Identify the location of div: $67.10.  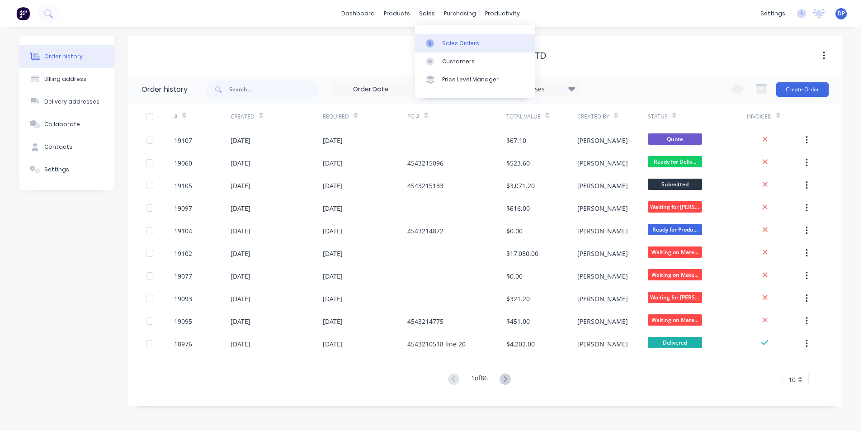
(516, 140).